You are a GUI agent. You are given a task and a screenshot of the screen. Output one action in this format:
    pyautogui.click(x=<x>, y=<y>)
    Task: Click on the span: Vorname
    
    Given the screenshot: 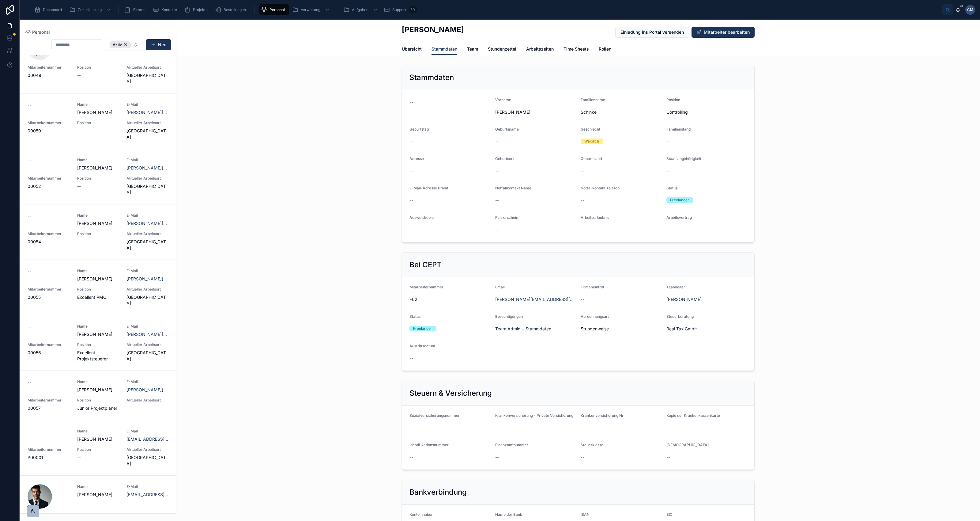 What is the action you would take?
    pyautogui.click(x=503, y=99)
    